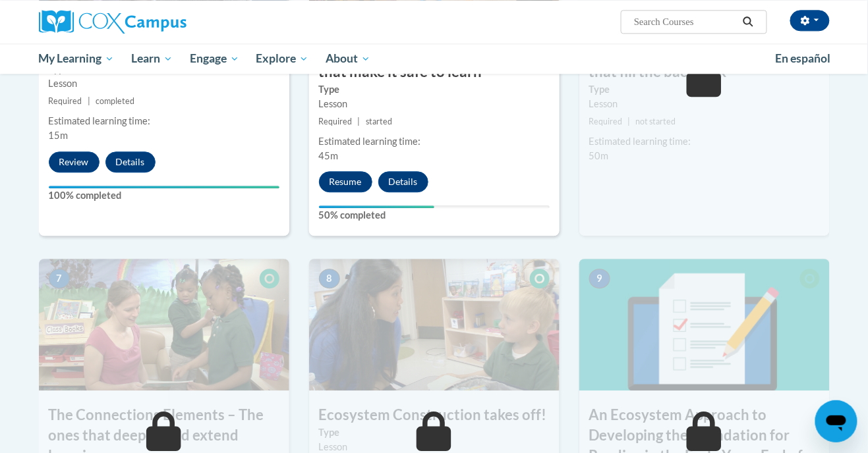 The image size is (868, 453). I want to click on a: Learn, so click(152, 59).